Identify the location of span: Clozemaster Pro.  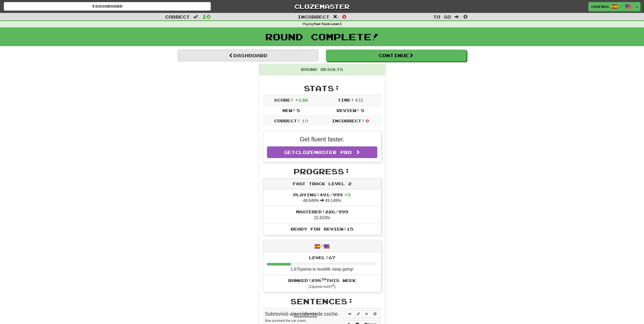
(323, 152).